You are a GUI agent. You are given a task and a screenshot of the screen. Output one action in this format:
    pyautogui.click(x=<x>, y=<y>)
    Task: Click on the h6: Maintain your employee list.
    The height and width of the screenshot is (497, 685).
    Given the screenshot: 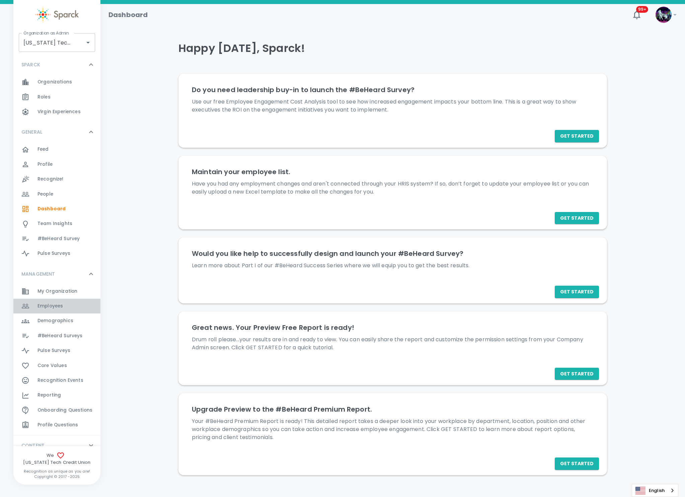 What is the action you would take?
    pyautogui.click(x=393, y=172)
    